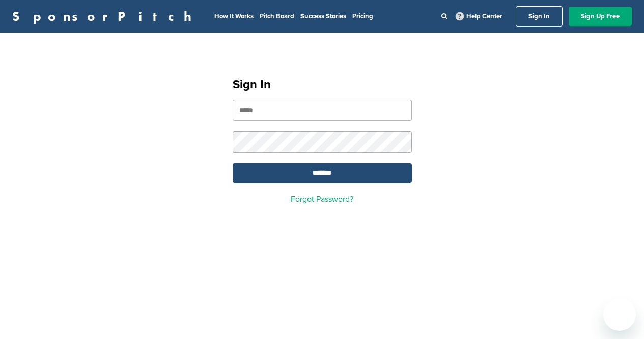 Image resolution: width=644 pixels, height=339 pixels. What do you see at coordinates (323, 85) in the screenshot?
I see `h1: Sign In` at bounding box center [323, 85].